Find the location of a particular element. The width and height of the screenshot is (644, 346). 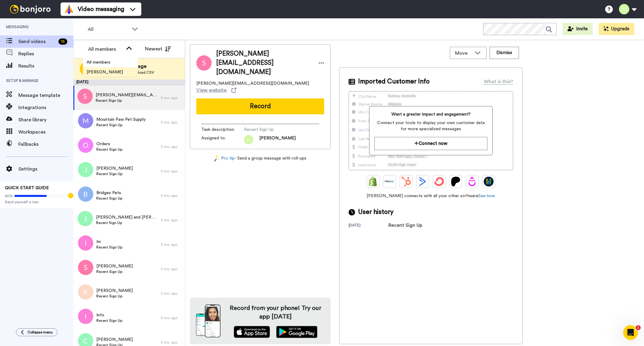

span: Move is located at coordinates (463, 53).